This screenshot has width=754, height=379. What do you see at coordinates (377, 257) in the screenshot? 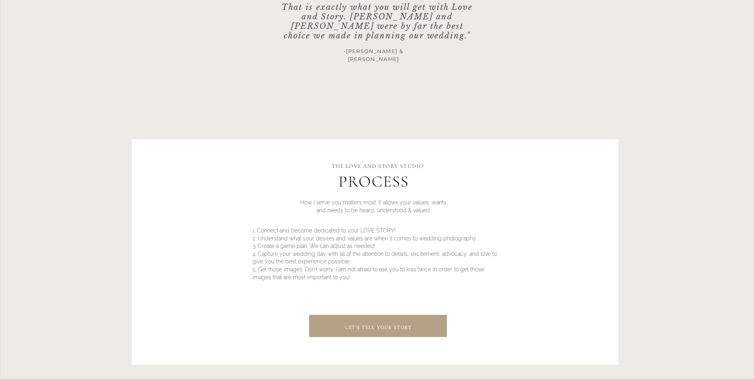
I see `p: 1. Connect and become dedicated to your LOVE STORY! 2. Understand what your desires and values ar...` at bounding box center [377, 257].